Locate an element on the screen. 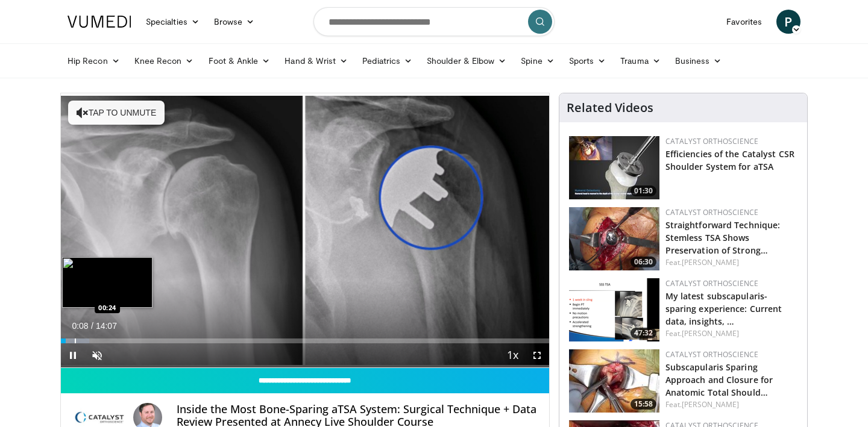  a: Trauma is located at coordinates (640, 61).